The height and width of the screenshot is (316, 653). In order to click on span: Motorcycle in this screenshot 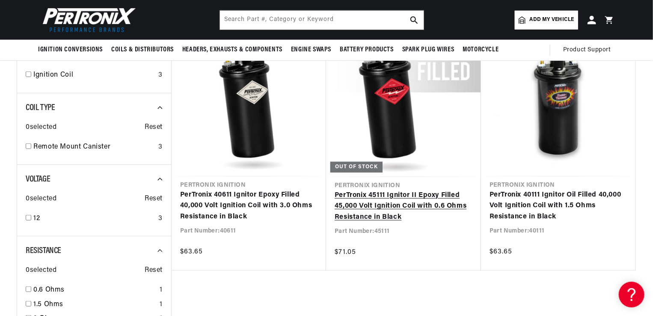, I will do `click(480, 50)`.